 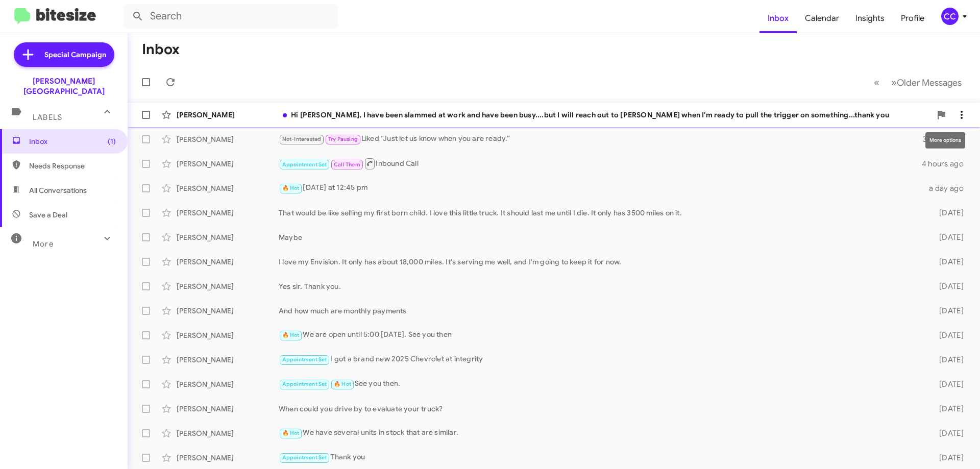 What do you see at coordinates (926, 82) in the screenshot?
I see `button: Next` at bounding box center [926, 82].